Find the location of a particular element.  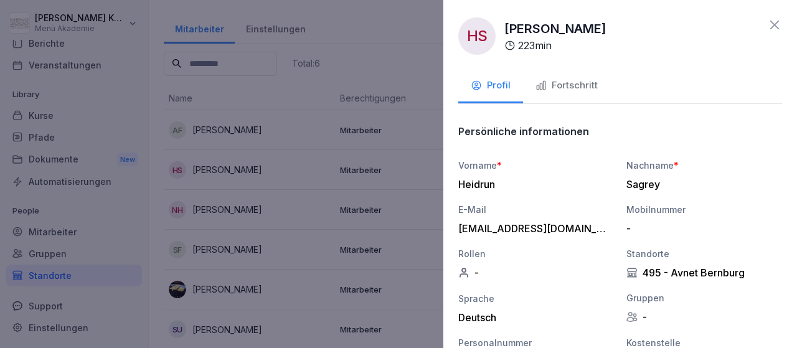

div: Rollen is located at coordinates (536, 254).